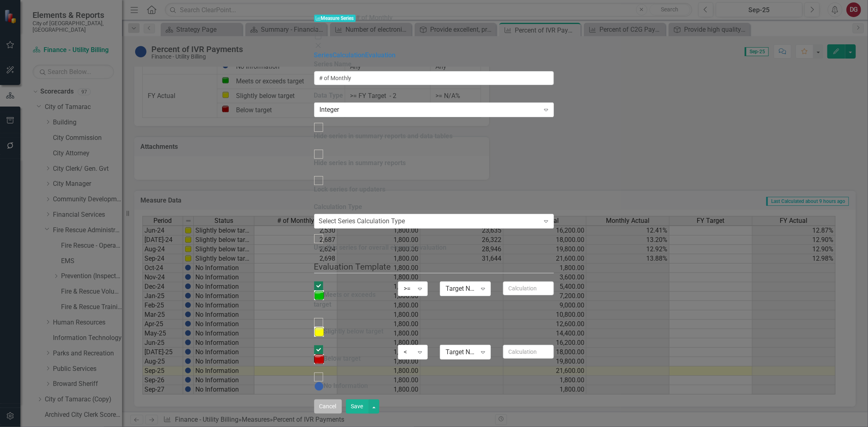  Describe the element at coordinates (380, 247) in the screenshot. I see `div: Use this series for overall element evaluation` at that location.